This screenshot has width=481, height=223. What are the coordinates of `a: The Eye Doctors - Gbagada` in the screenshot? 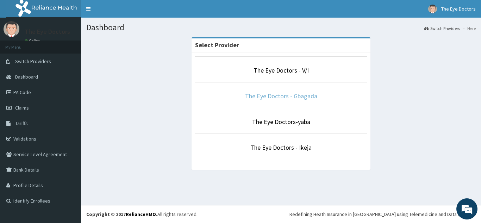 It's located at (281, 96).